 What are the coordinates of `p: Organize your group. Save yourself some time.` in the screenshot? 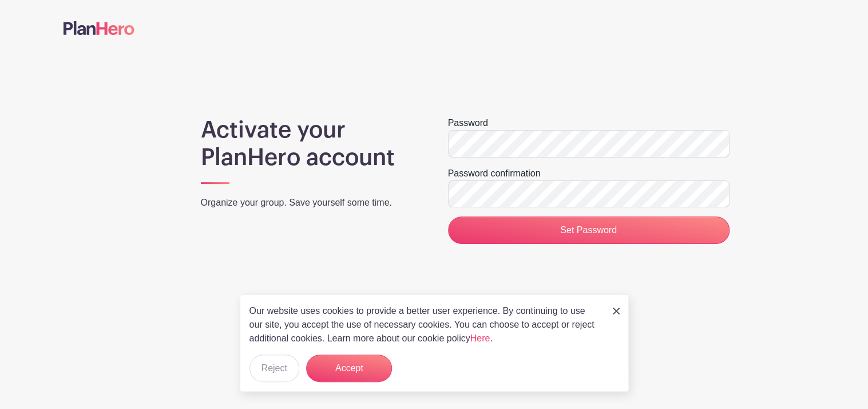 It's located at (311, 202).